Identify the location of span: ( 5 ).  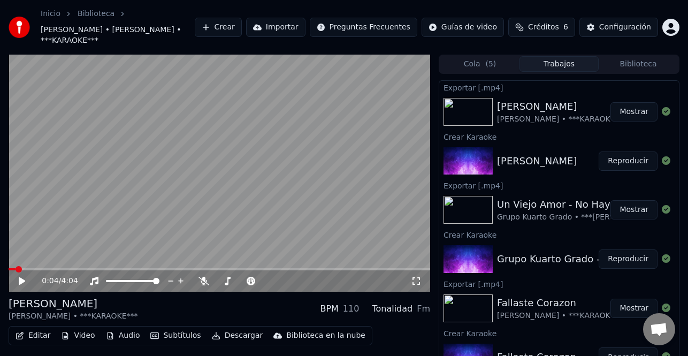
(491, 64).